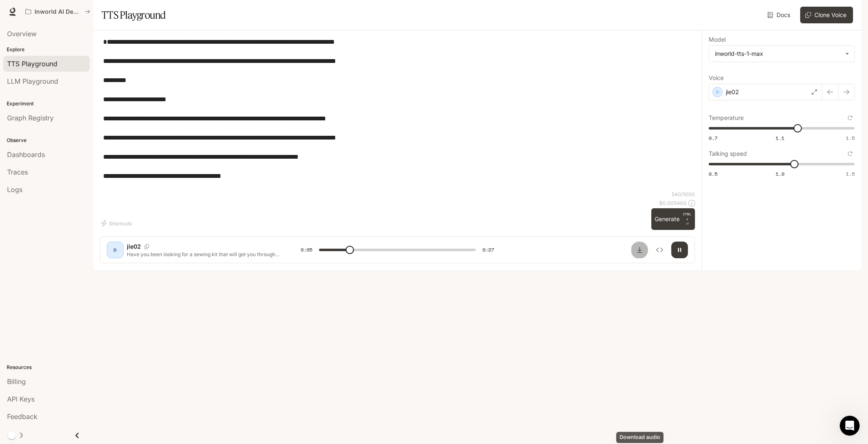 The height and width of the screenshot is (444, 868). Describe the element at coordinates (780, 138) in the screenshot. I see `span: 1.1` at that location.